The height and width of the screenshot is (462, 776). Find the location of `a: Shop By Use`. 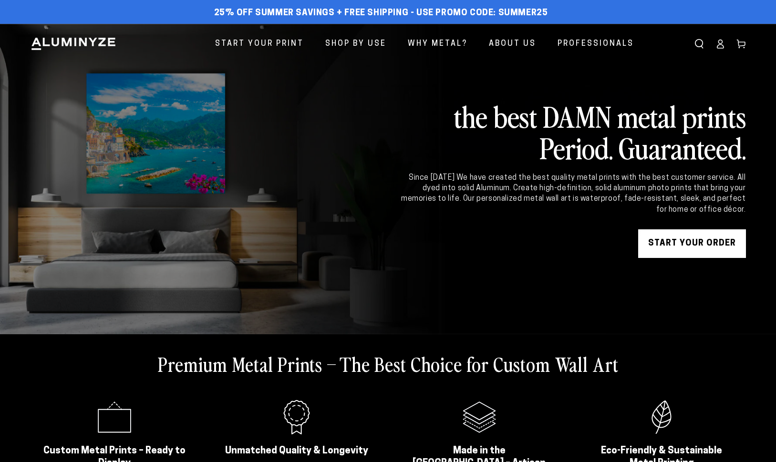

a: Shop By Use is located at coordinates (356, 44).